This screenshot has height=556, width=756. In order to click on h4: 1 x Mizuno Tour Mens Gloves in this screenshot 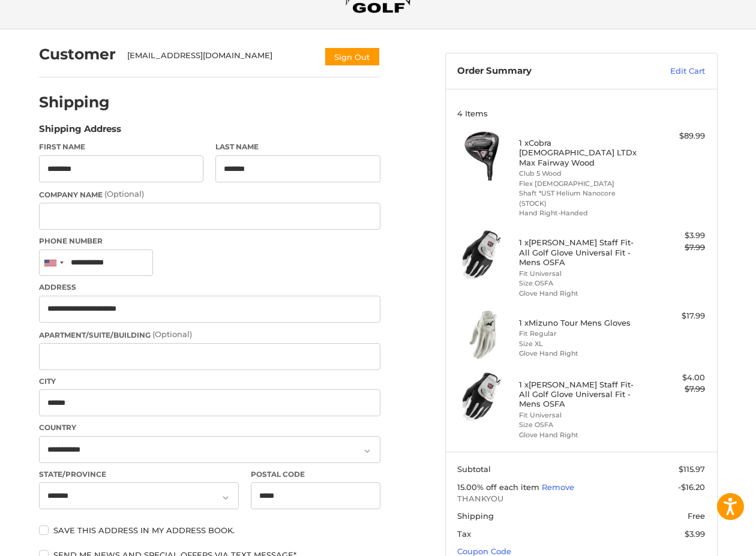, I will do `click(579, 323)`.